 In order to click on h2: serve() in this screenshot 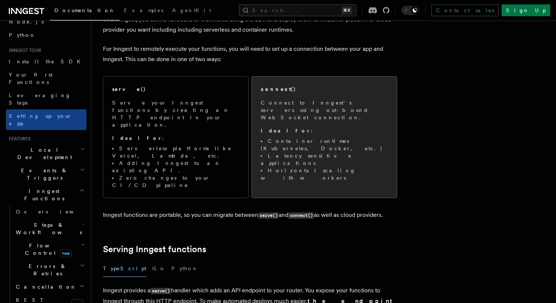, I will do `click(129, 89)`.